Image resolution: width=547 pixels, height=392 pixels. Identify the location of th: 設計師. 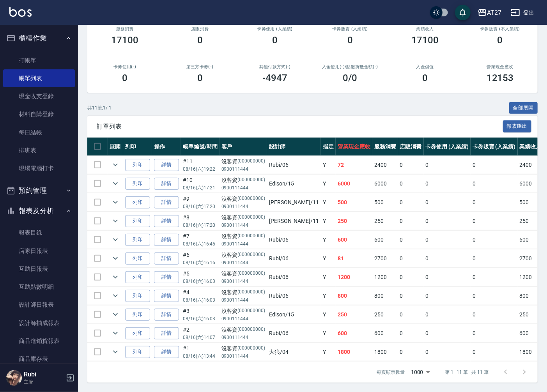
(294, 147).